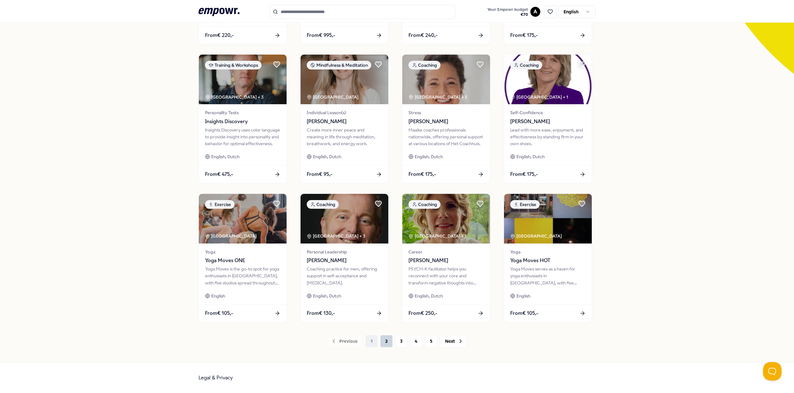  Describe the element at coordinates (446, 113) in the screenshot. I see `span: Stress` at that location.